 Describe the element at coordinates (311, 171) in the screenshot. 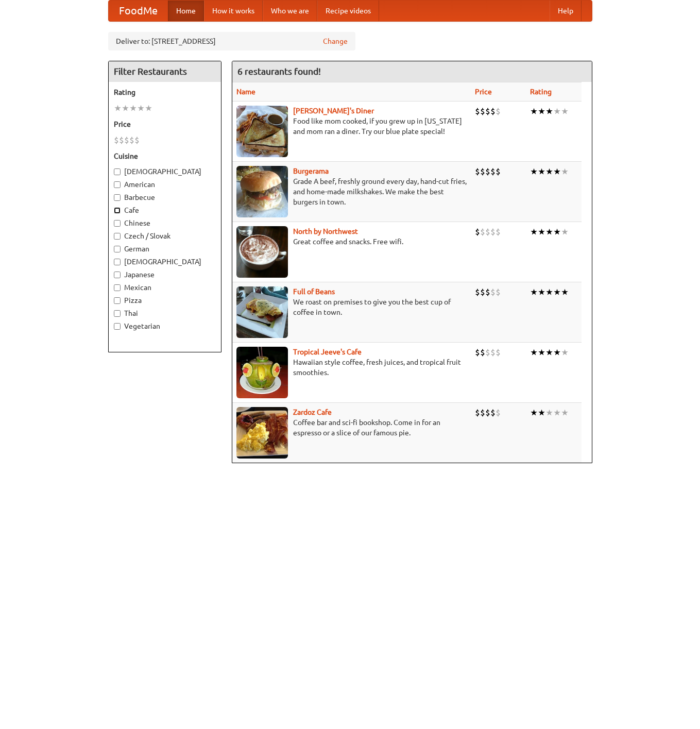

I see `a: Burgerama` at that location.